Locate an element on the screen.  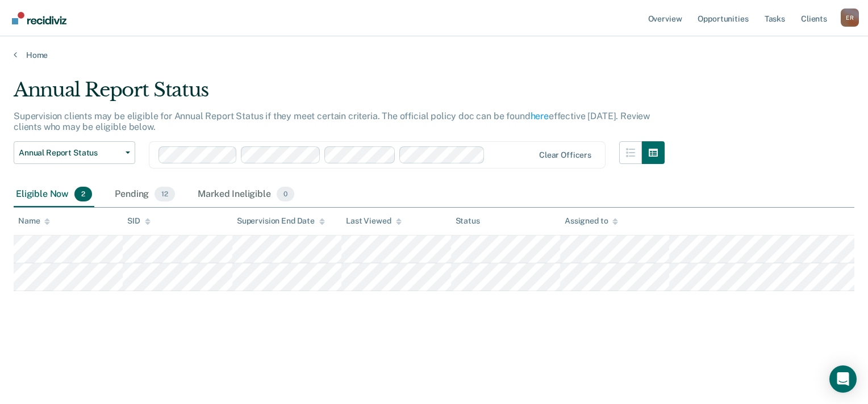
div: E R is located at coordinates (849, 17).